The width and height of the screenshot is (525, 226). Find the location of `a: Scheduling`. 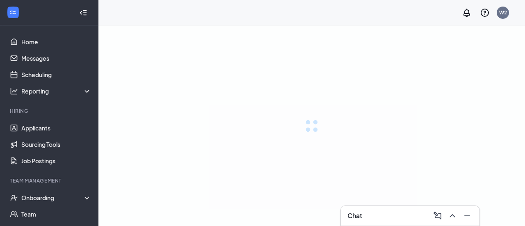

a: Scheduling is located at coordinates (56, 75).